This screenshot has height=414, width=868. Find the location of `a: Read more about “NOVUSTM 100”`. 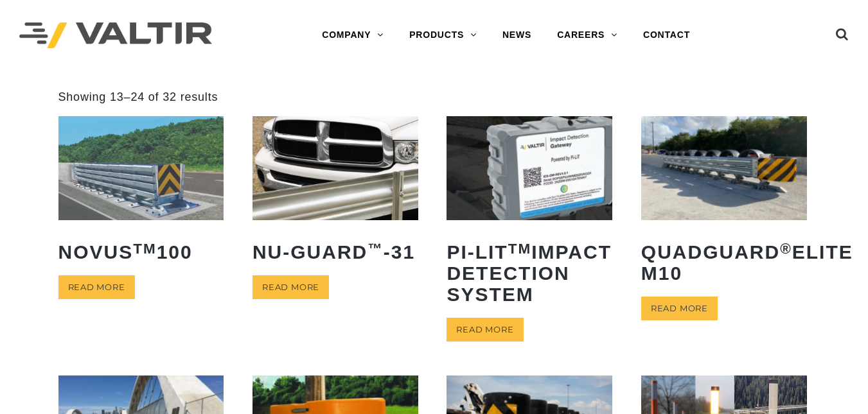

a: Read more about “NOVUSTM 100” is located at coordinates (97, 287).